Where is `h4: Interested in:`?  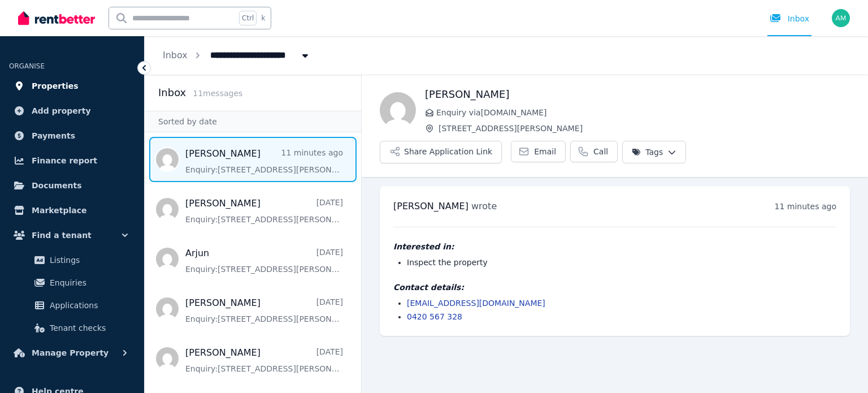
h4: Interested in: is located at coordinates (615, 247).